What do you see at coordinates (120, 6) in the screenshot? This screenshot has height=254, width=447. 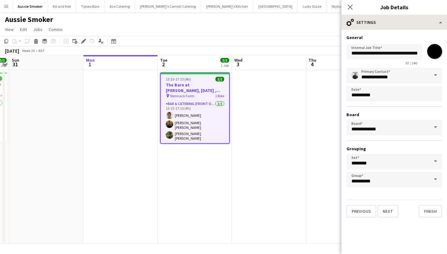 I see `button: Avo Catering` at bounding box center [120, 6].